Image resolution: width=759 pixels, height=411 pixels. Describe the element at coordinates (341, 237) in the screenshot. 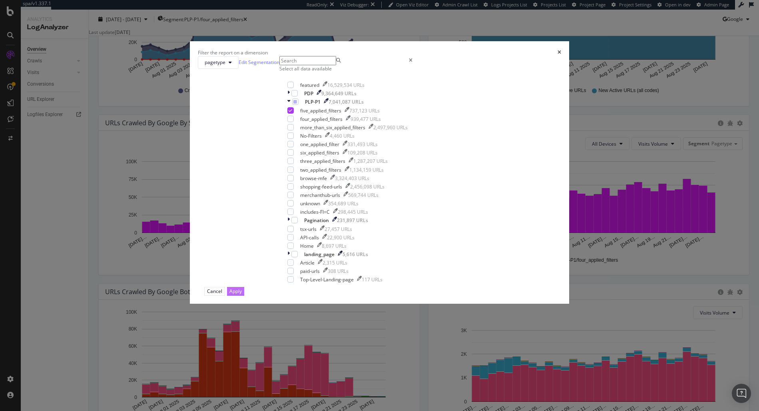

I see `div: 22,900 URLs` at that location.